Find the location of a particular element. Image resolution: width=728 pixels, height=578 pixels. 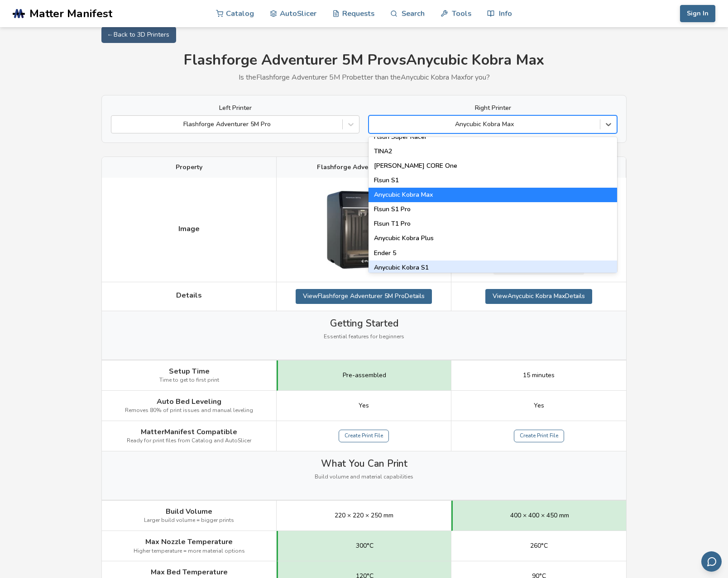

span: Higher temperature = more material options is located at coordinates (189, 551).